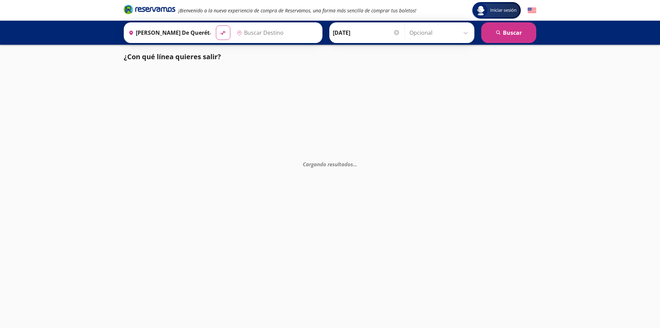  What do you see at coordinates (330, 164) in the screenshot?
I see `em: Cargando resultados` at bounding box center [330, 164].